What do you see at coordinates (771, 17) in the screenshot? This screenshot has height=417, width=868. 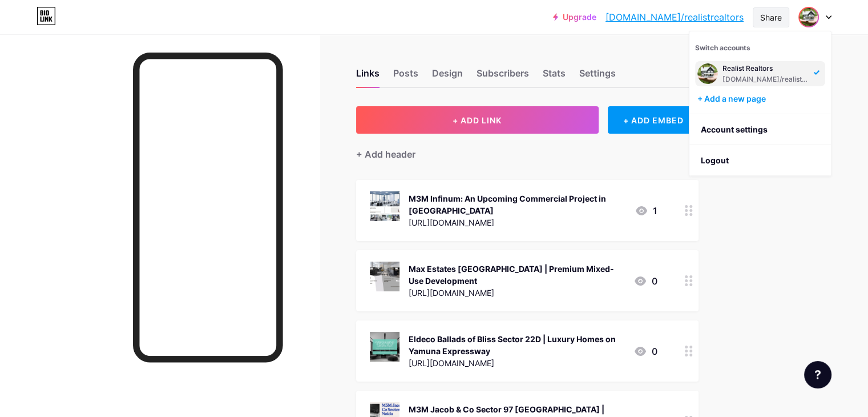 I see `div: Share` at bounding box center [771, 17].